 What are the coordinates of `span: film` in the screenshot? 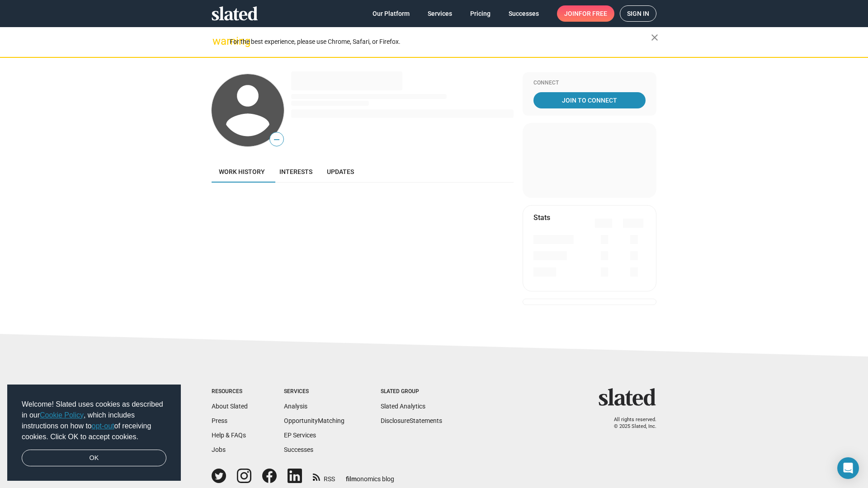 It's located at (351, 479).